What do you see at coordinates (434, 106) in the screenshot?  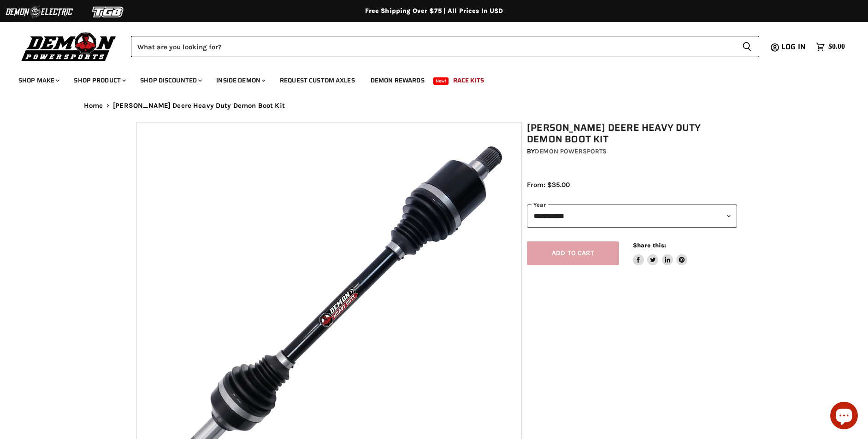 I see `nav: Breadcrumbs` at bounding box center [434, 106].